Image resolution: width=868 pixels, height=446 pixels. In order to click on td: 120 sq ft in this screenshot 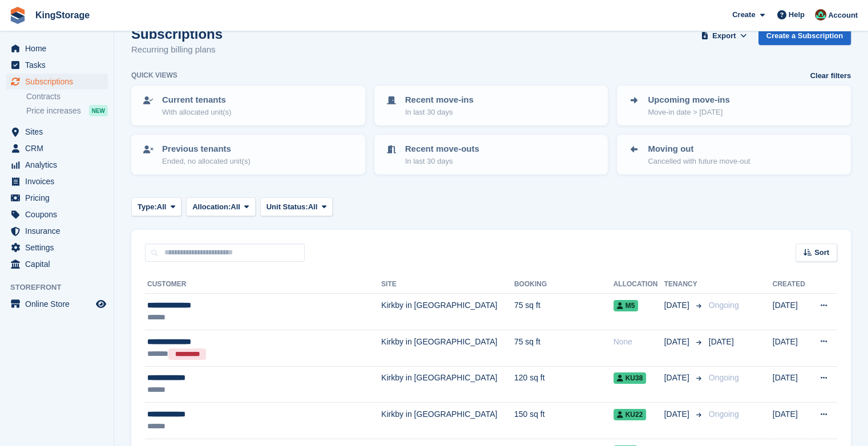, I will do `click(564, 385)`.